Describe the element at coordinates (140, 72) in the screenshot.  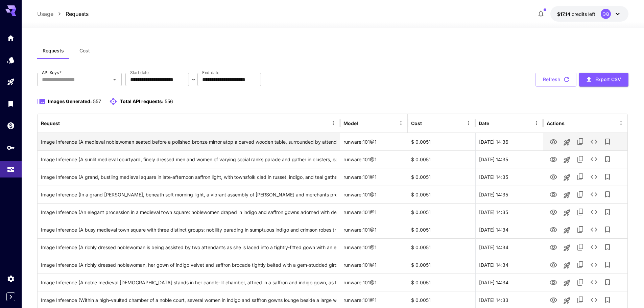
I see `label: Start date` at that location.